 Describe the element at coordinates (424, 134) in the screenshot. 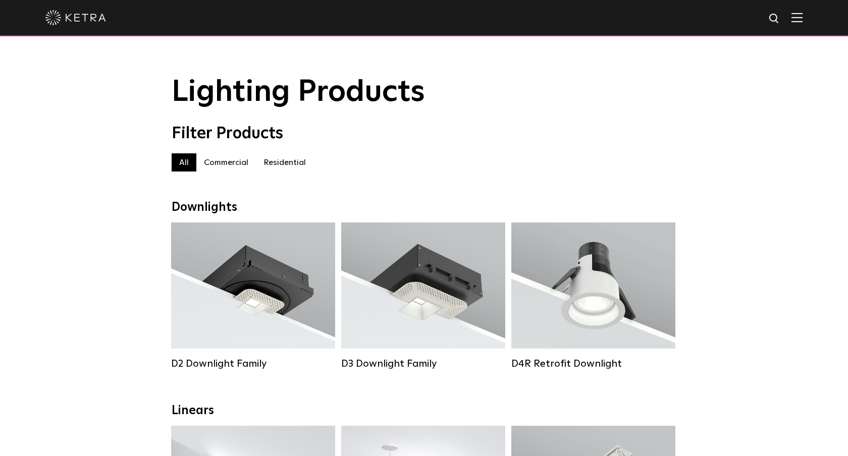

I see `div: Filter Products` at that location.